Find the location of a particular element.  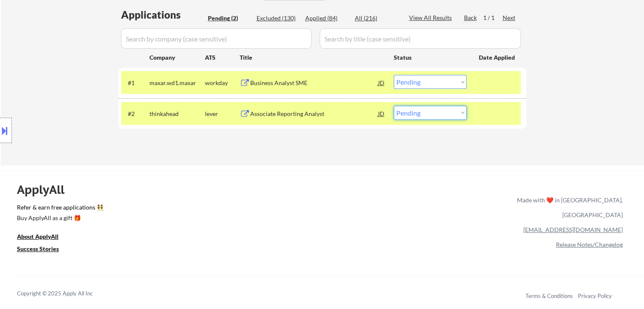

a: Terms & Conditions is located at coordinates (549, 296).